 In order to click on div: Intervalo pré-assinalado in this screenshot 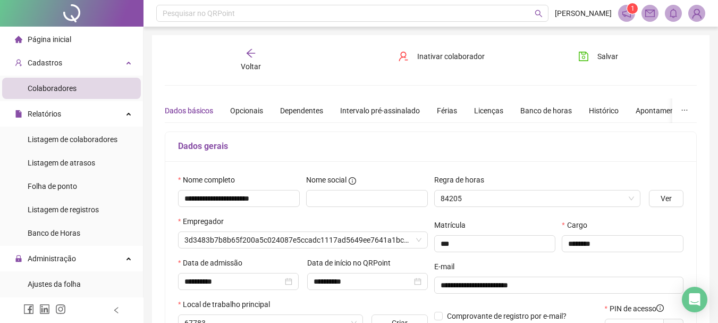, I will do `click(380, 111)`.